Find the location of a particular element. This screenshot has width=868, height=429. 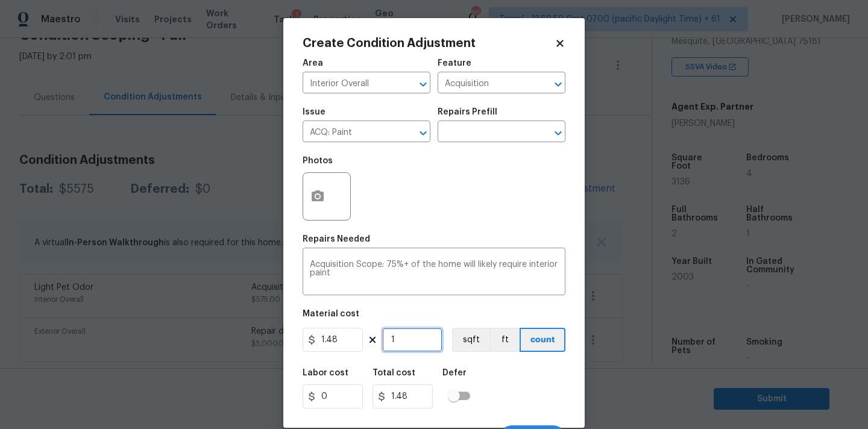

h5: Repairs Prefill is located at coordinates (467, 112).